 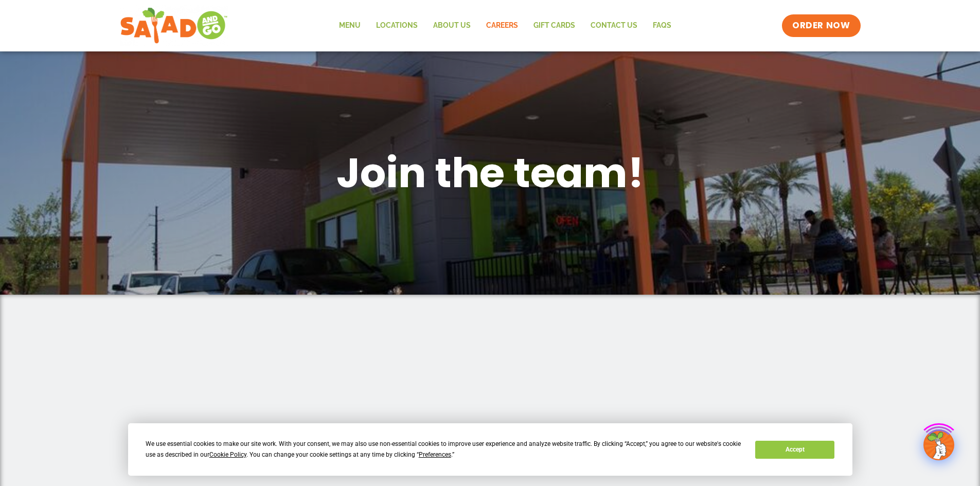 I want to click on a: Careers, so click(x=502, y=26).